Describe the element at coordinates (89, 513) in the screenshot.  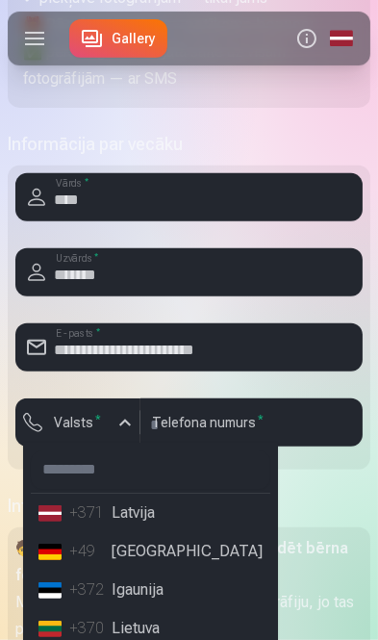
I see `div: +371` at that location.